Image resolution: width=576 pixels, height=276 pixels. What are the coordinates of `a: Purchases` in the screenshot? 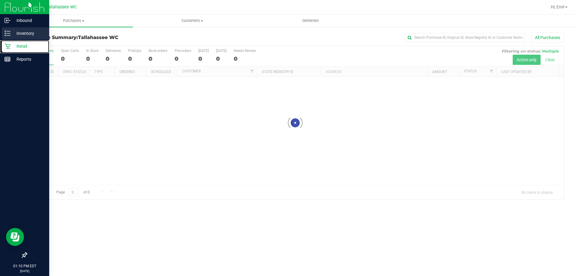 It's located at (74, 21).